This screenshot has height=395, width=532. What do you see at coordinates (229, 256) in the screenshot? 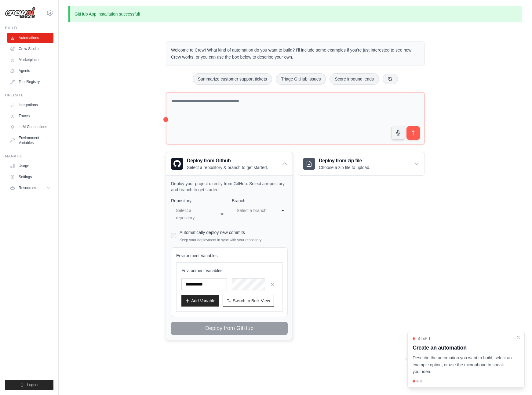
I see `h4: Environment Variables` at bounding box center [229, 256].